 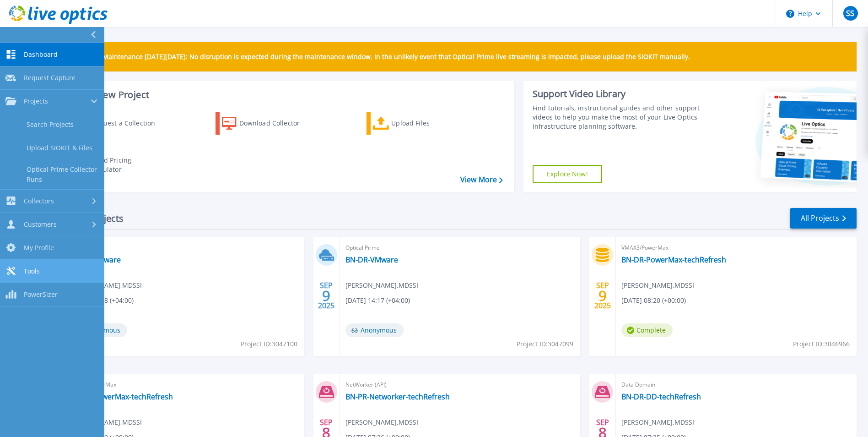 I want to click on a: Explore Now!, so click(x=568, y=174).